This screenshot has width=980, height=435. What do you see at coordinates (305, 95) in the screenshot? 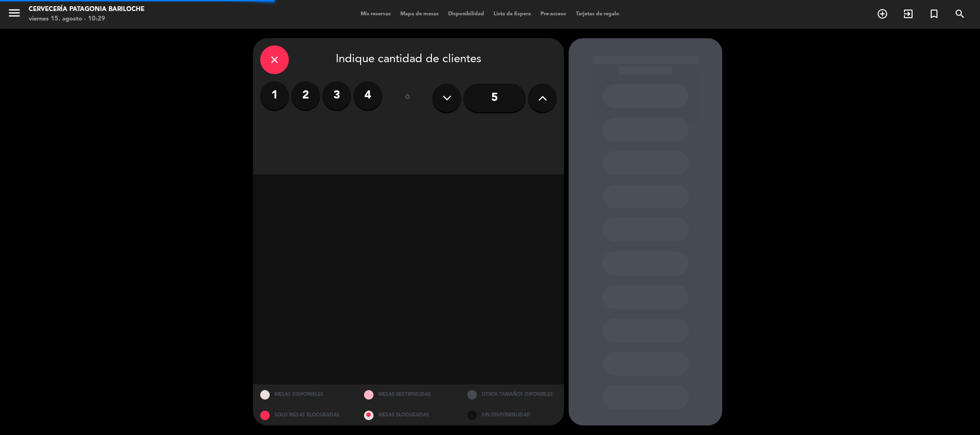
I see `label: 2` at bounding box center [305, 95].